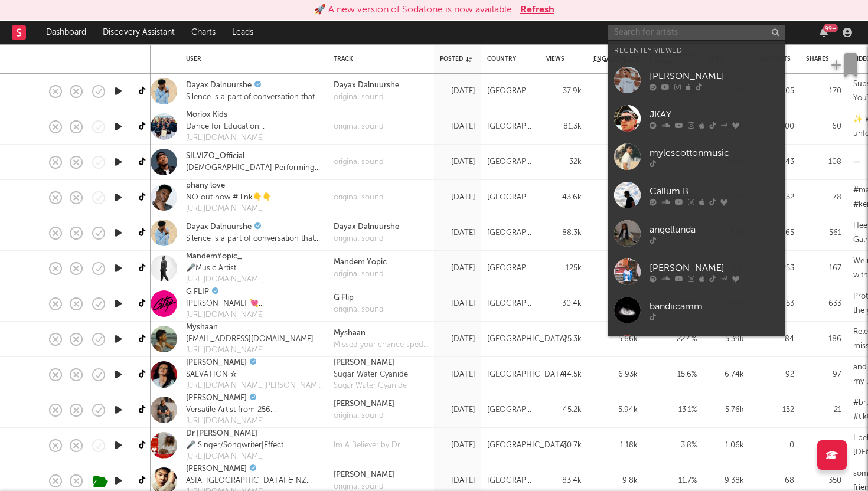 The image size is (868, 491). What do you see at coordinates (359, 298) in the screenshot?
I see `div: G Flip` at bounding box center [359, 298].